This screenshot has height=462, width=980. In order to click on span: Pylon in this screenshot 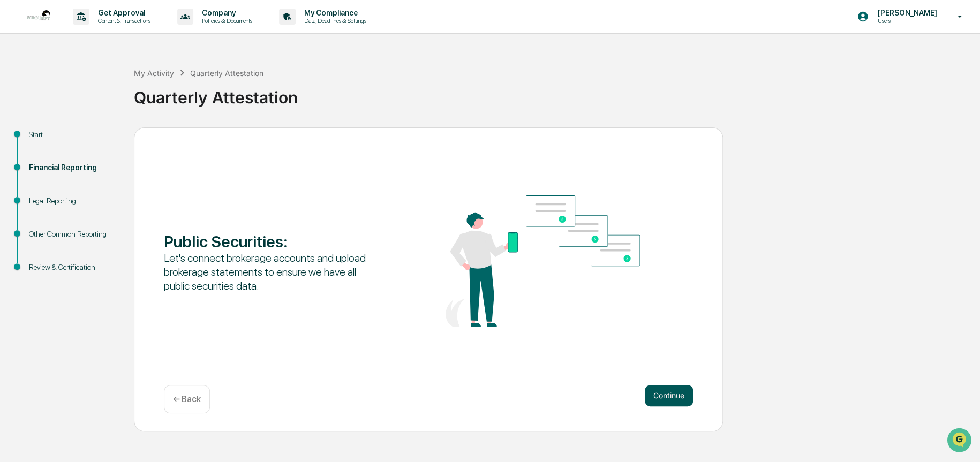, I will do `click(118, 185)`.